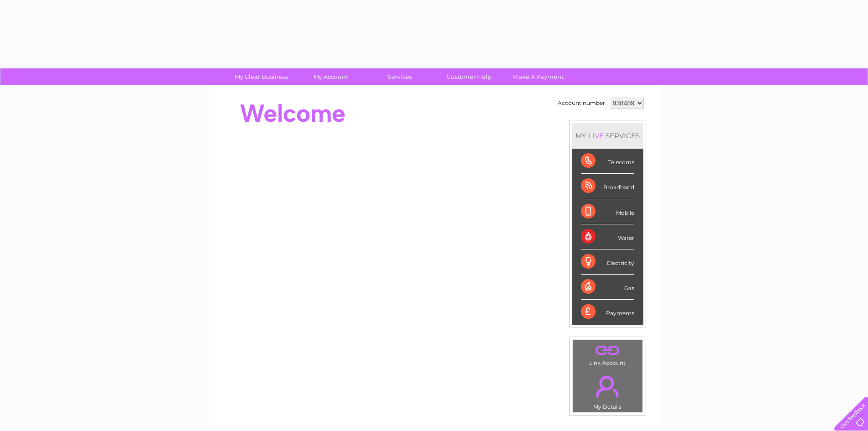 The width and height of the screenshot is (868, 431). I want to click on td: Account number, so click(582, 103).